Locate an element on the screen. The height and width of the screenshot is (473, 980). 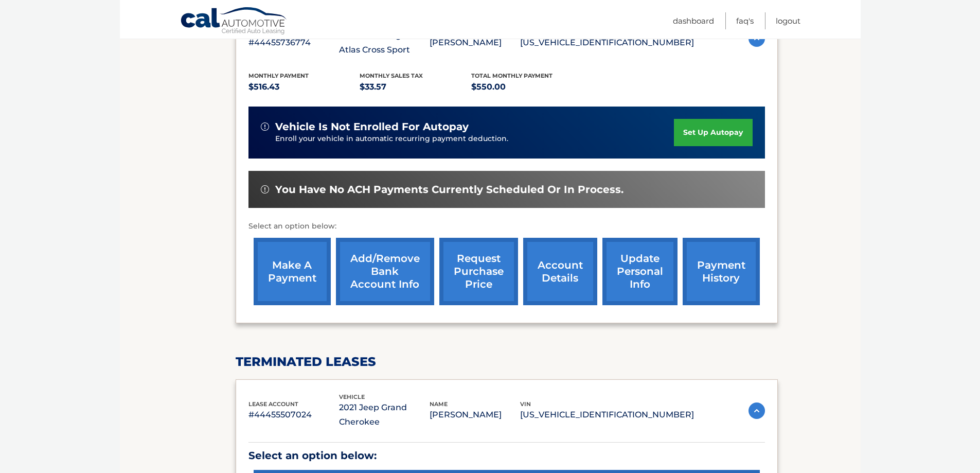
a: account details is located at coordinates (560, 271).